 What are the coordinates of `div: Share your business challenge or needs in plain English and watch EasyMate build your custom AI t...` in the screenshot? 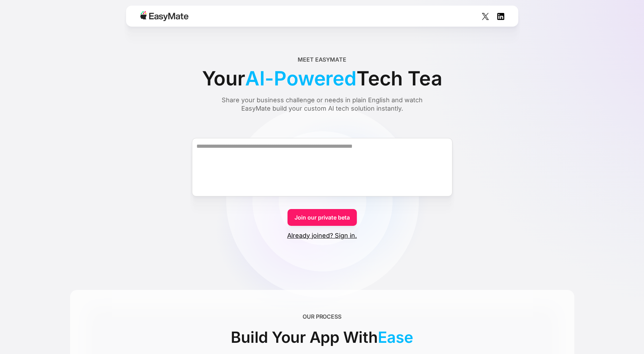 It's located at (322, 105).